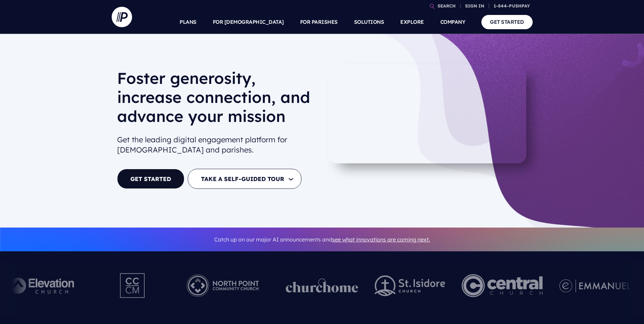 This screenshot has width=644, height=324. Describe the element at coordinates (381, 240) in the screenshot. I see `span: see what innovations are coming next.` at that location.